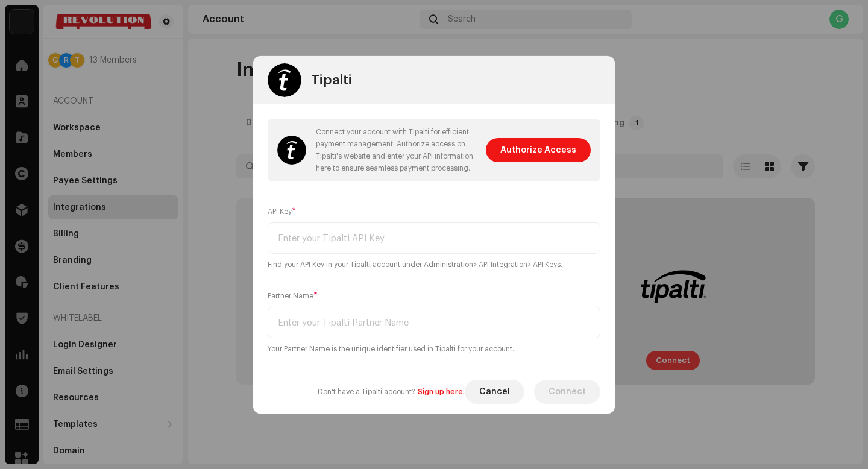 This screenshot has height=469, width=868. Describe the element at coordinates (331, 80) in the screenshot. I see `div: Tipalti` at that location.